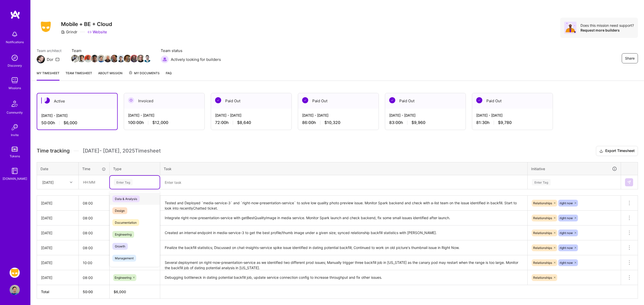 The width and height of the screenshot is (644, 305). I want to click on i: icon CompanyGray, so click(63, 32).